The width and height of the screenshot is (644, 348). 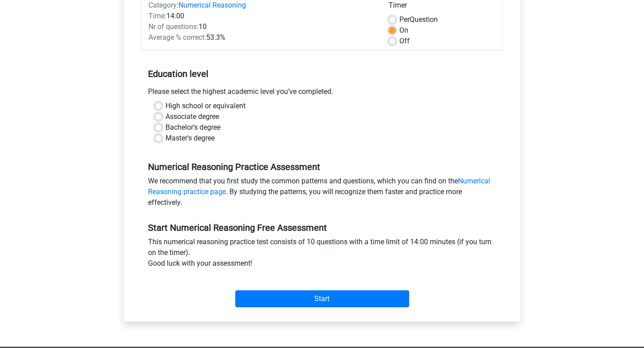 What do you see at coordinates (192, 117) in the screenshot?
I see `label: Associate degree` at bounding box center [192, 117].